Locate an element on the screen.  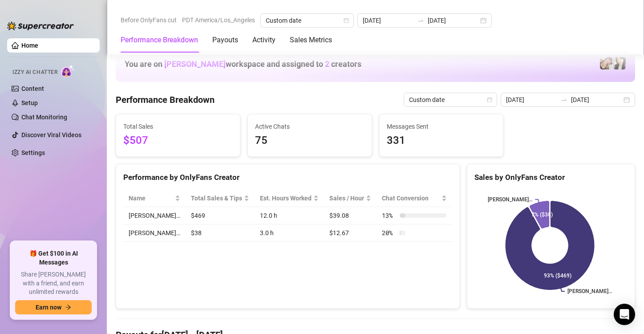
td: 12.0 h is located at coordinates (289, 216).